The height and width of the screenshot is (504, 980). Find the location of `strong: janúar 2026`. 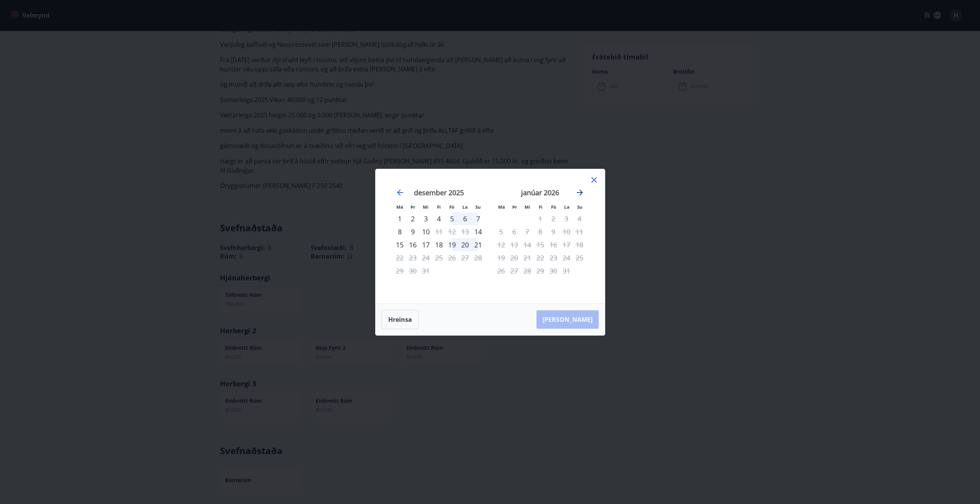

strong: janúar 2026 is located at coordinates (540, 192).